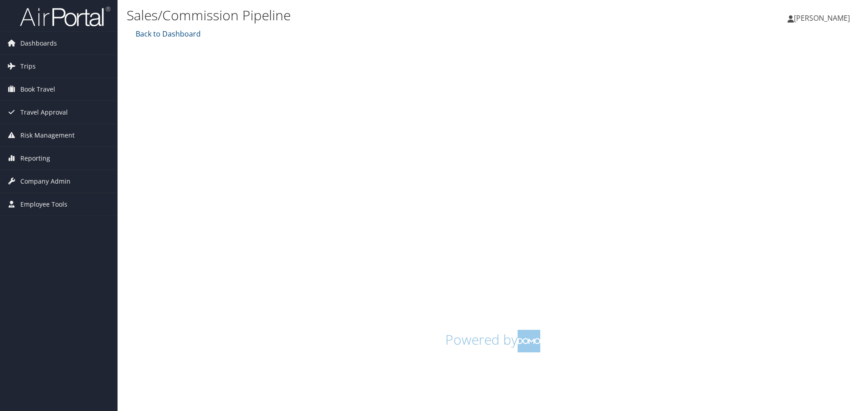  I want to click on span: Book Travel, so click(38, 89).